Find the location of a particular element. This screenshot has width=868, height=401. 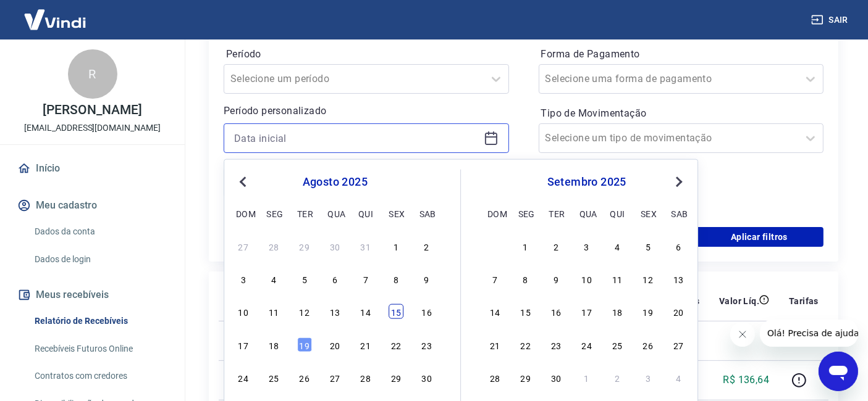

div: Choose terça-feira, 19 de agosto de 2025 is located at coordinates (305, 345).